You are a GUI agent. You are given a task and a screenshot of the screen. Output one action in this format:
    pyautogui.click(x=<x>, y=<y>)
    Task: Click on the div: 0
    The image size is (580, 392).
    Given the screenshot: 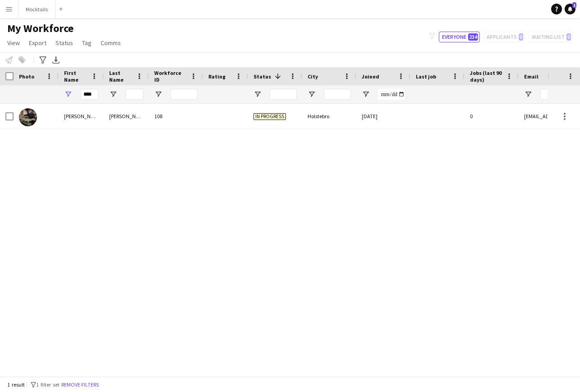 What is the action you would take?
    pyautogui.click(x=492, y=116)
    